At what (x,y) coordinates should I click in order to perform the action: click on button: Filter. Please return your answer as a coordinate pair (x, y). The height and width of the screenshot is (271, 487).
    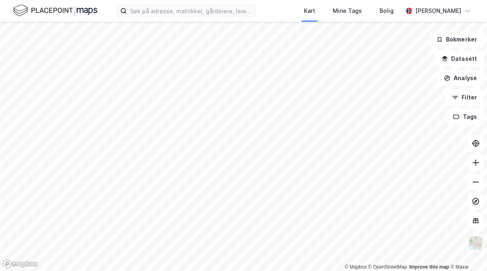
    Looking at the image, I should click on (464, 97).